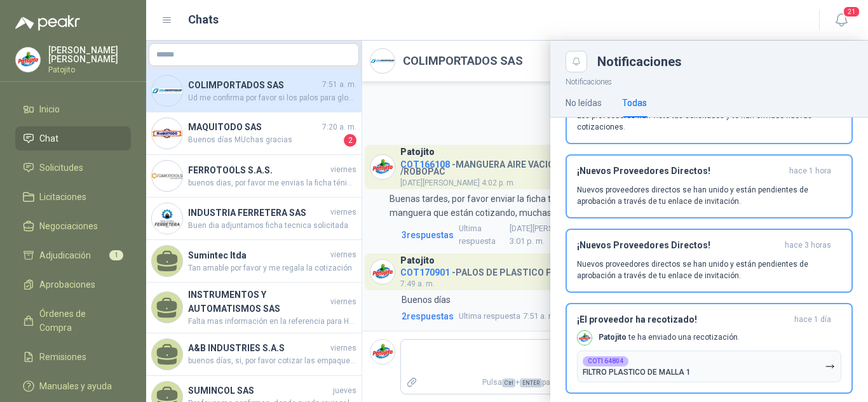  Describe the element at coordinates (63, 357) in the screenshot. I see `span: Remisiones` at that location.